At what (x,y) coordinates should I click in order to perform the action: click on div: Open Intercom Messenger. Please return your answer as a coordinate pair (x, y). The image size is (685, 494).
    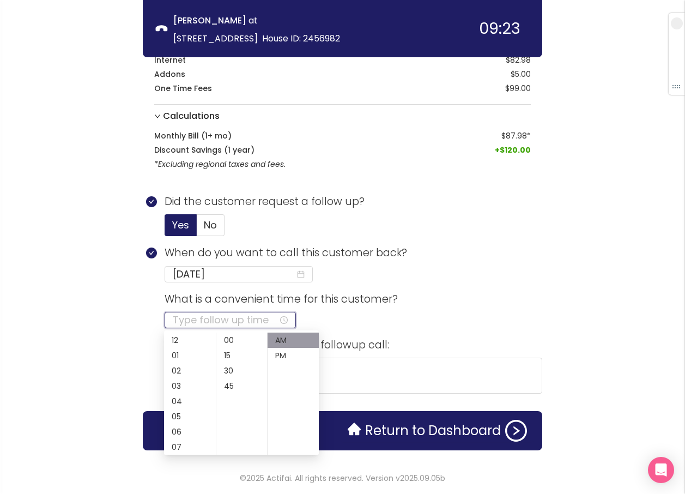
    Looking at the image, I should click on (661, 470).